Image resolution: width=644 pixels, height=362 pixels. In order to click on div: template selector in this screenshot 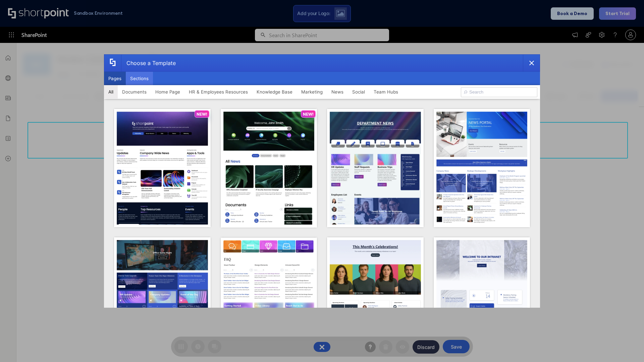, I will do `click(322, 181)`.